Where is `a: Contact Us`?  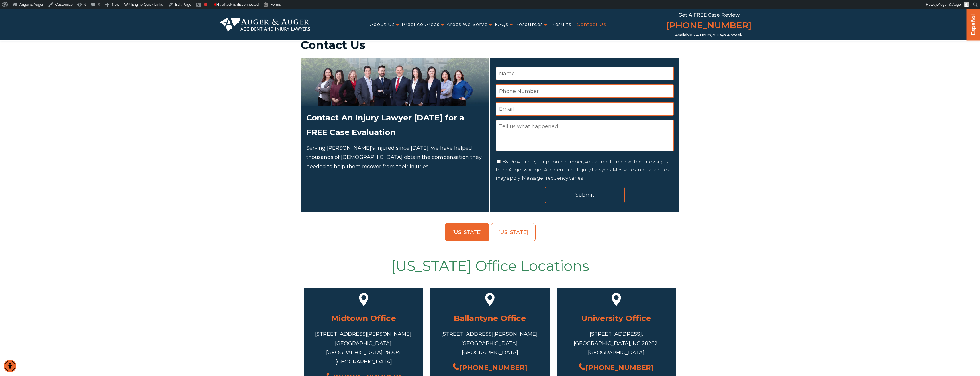
a: Contact Us is located at coordinates (592, 25).